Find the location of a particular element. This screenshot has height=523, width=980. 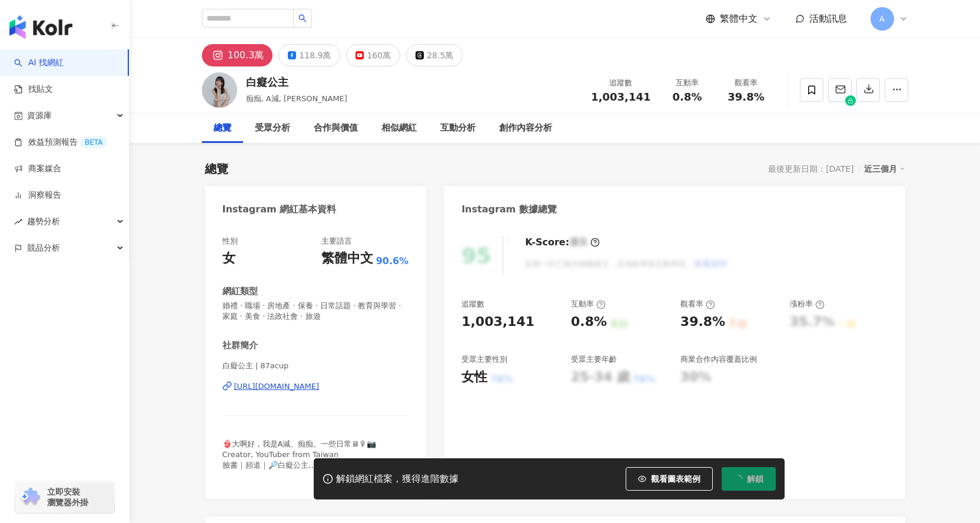

div: 受眾主要年齡 is located at coordinates (594, 359).